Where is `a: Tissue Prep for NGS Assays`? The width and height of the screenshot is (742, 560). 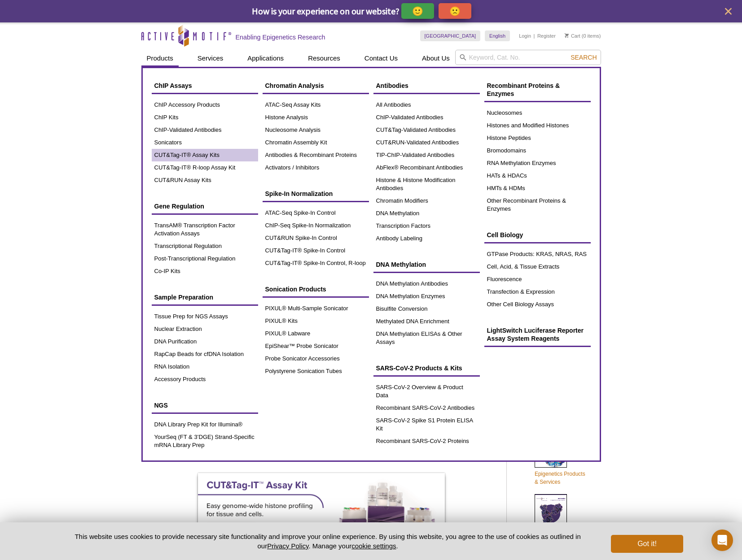 a: Tissue Prep for NGS Assays is located at coordinates (205, 316).